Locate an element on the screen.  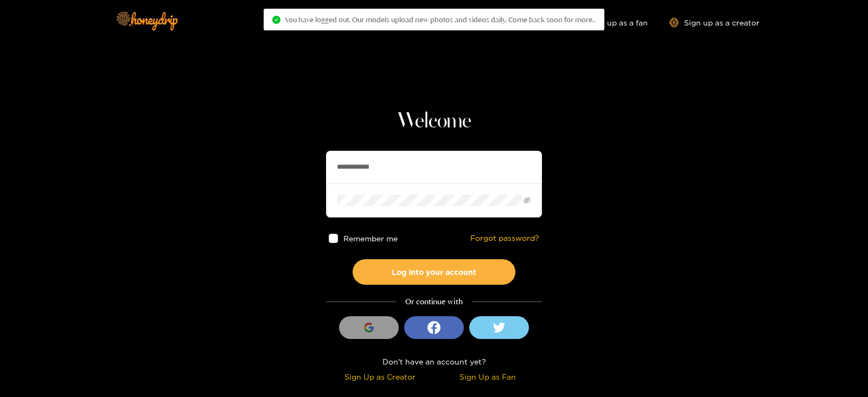
div: Sign Up as Fan is located at coordinates (487, 376).